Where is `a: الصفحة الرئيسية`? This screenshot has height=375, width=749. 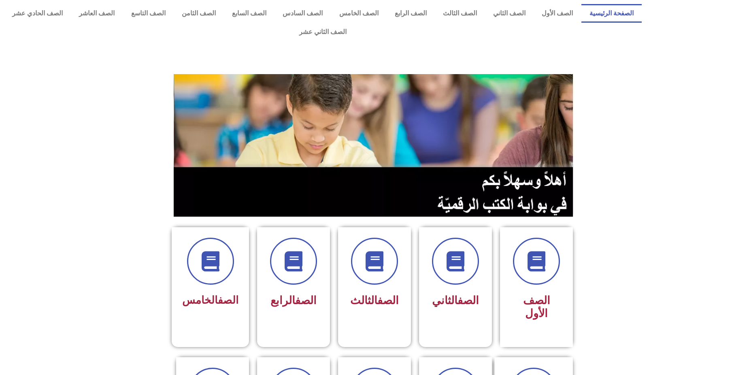
a: الصفحة الرئيسية is located at coordinates (611, 13).